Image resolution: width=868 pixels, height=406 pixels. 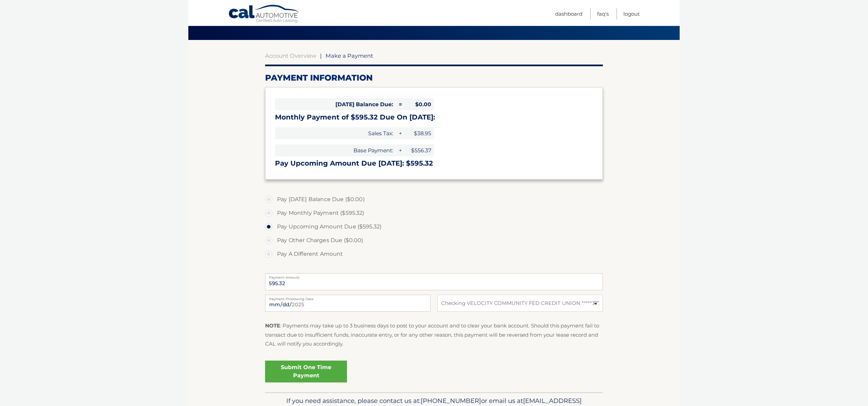 I want to click on strong: NOTE, so click(x=273, y=325).